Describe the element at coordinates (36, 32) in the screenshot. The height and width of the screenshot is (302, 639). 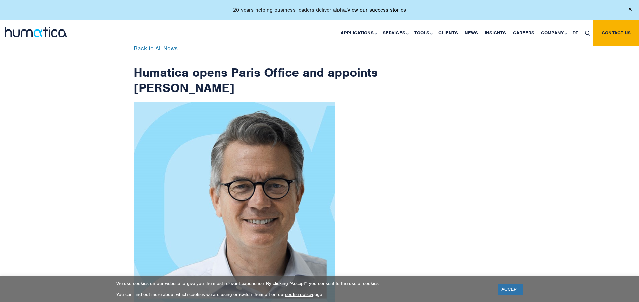
I see `img: logo` at that location.